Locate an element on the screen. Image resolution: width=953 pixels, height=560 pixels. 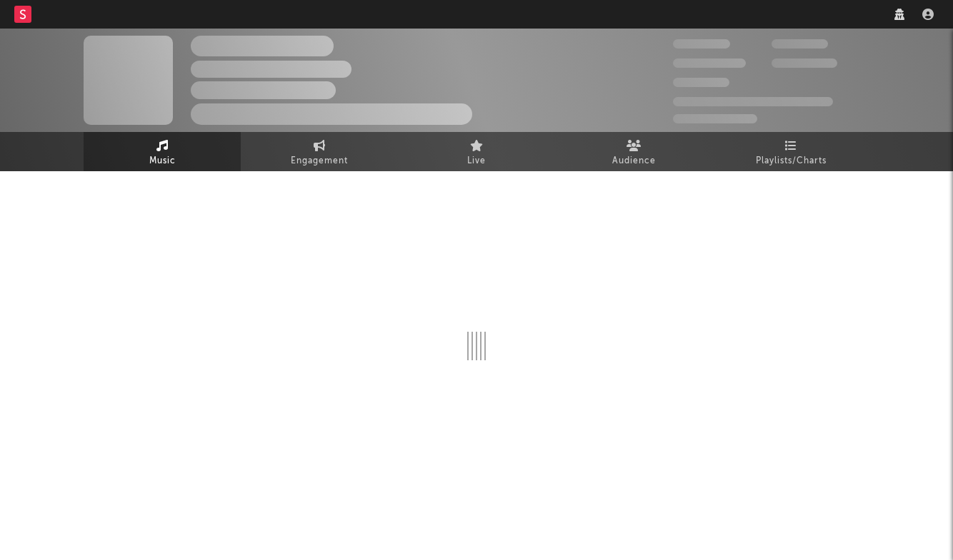
a: Live is located at coordinates (476, 151).